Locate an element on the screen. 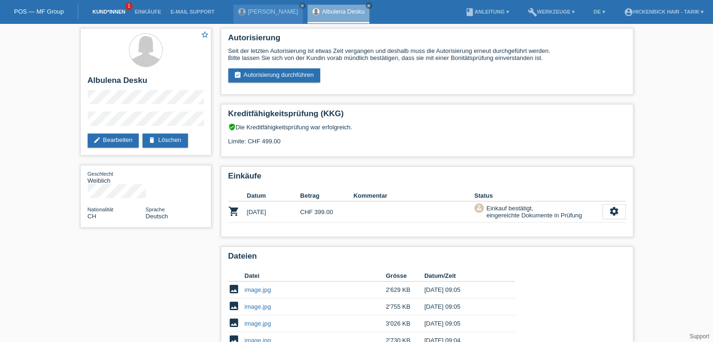 Image resolution: width=713 pixels, height=342 pixels. td: 3'026 KB is located at coordinates (405, 324).